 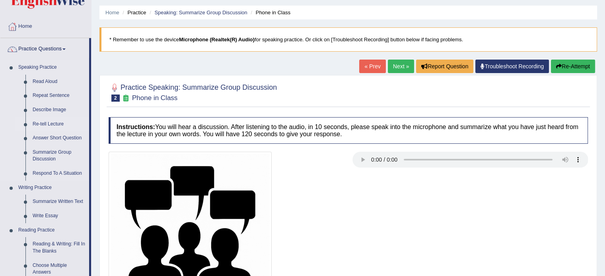 I want to click on a: Next », so click(x=401, y=66).